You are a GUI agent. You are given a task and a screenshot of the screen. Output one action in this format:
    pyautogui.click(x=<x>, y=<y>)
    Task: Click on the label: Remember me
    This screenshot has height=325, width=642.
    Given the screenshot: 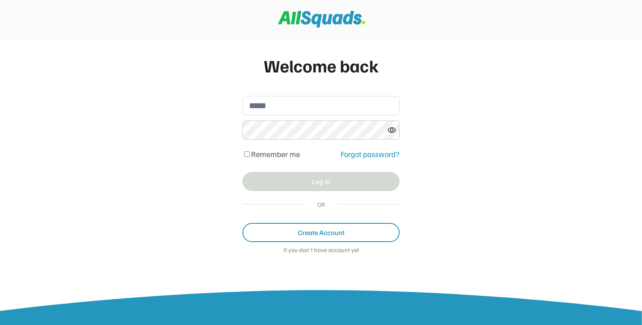 What is the action you would take?
    pyautogui.click(x=276, y=154)
    